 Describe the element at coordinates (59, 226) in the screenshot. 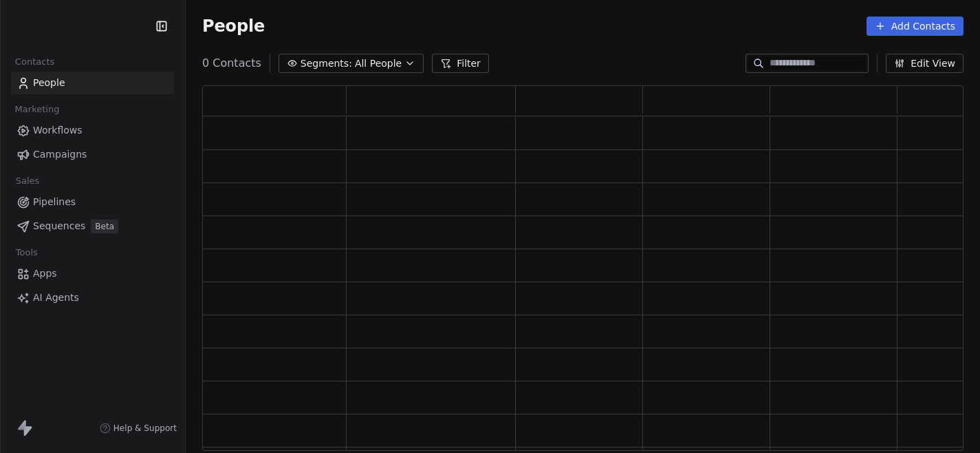

I see `span: Sequences` at that location.